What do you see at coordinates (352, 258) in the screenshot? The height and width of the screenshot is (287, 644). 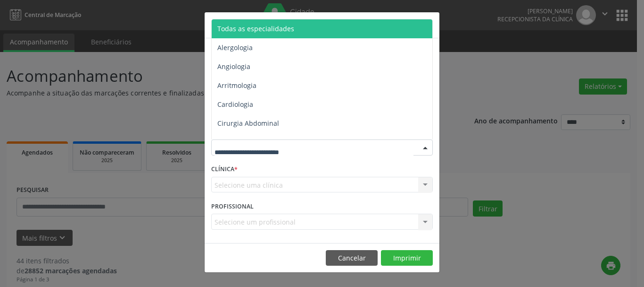 I see `button: Cancelar` at bounding box center [352, 258].